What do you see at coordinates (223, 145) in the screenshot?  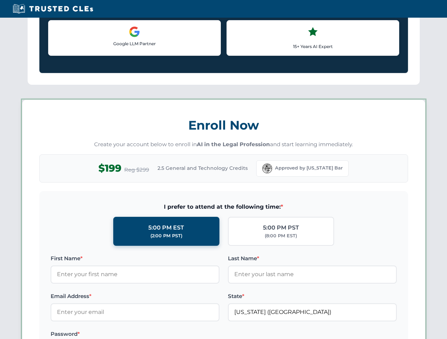 I see `p: Create your account below to enroll in and start learning immediately.` at bounding box center [223, 145].